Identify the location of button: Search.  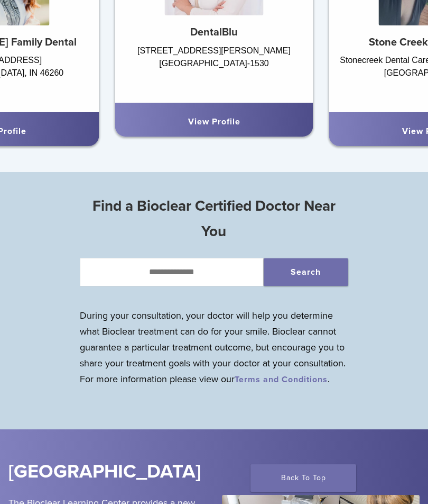
(306, 272).